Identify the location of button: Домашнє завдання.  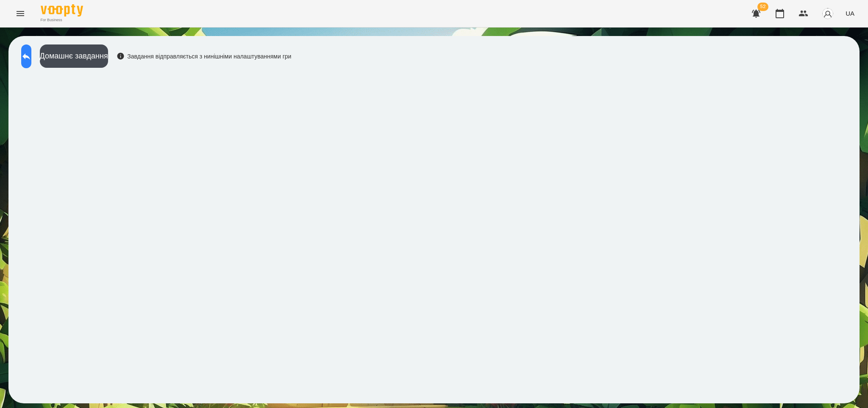
(74, 56).